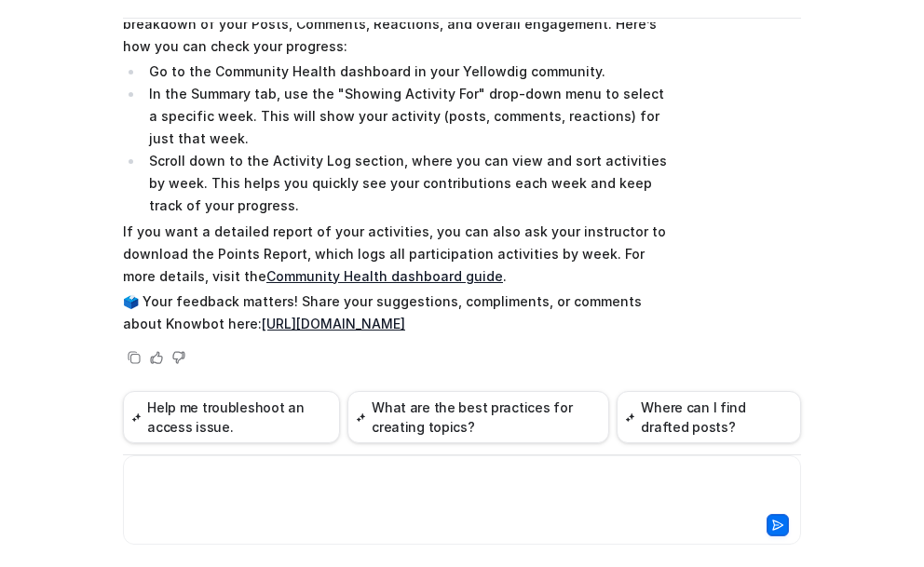 This screenshot has width=924, height=567. Describe the element at coordinates (395, 313) in the screenshot. I see `p: 🗳️ Your feedback matters! Share your suggestions, compliments, or comments about Knowbot here:` at that location.